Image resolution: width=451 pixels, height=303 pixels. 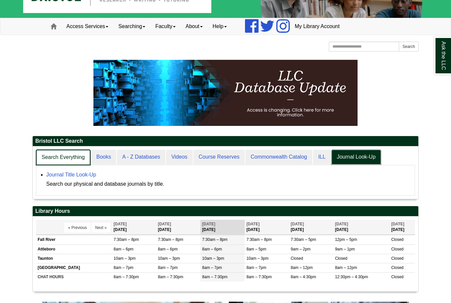 What do you see at coordinates (132, 26) in the screenshot?
I see `a: Searching` at bounding box center [132, 26].